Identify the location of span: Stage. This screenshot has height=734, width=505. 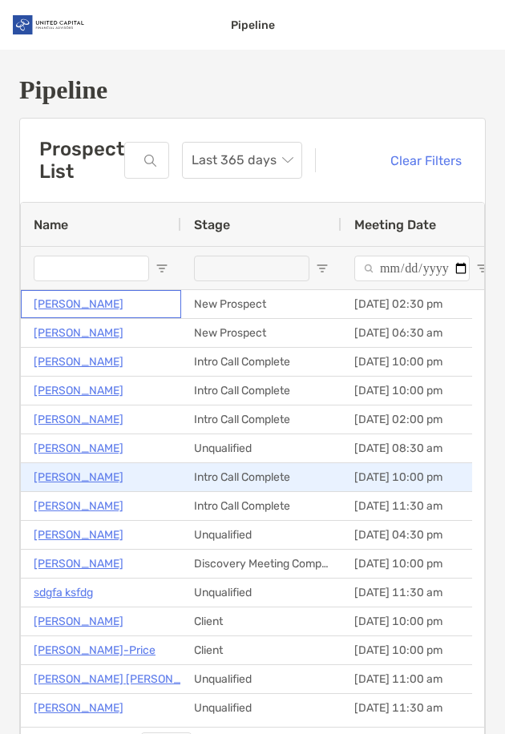
(212, 224).